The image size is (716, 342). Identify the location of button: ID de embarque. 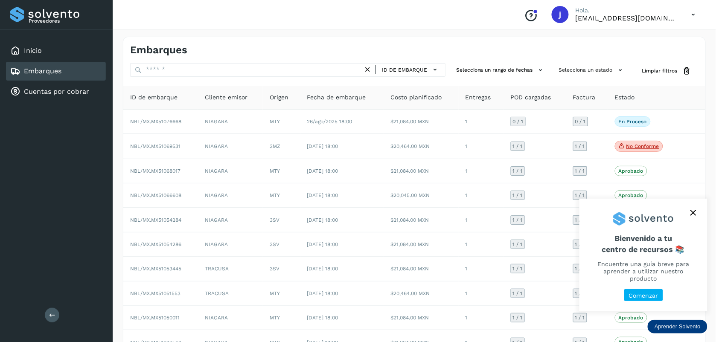
(411, 70).